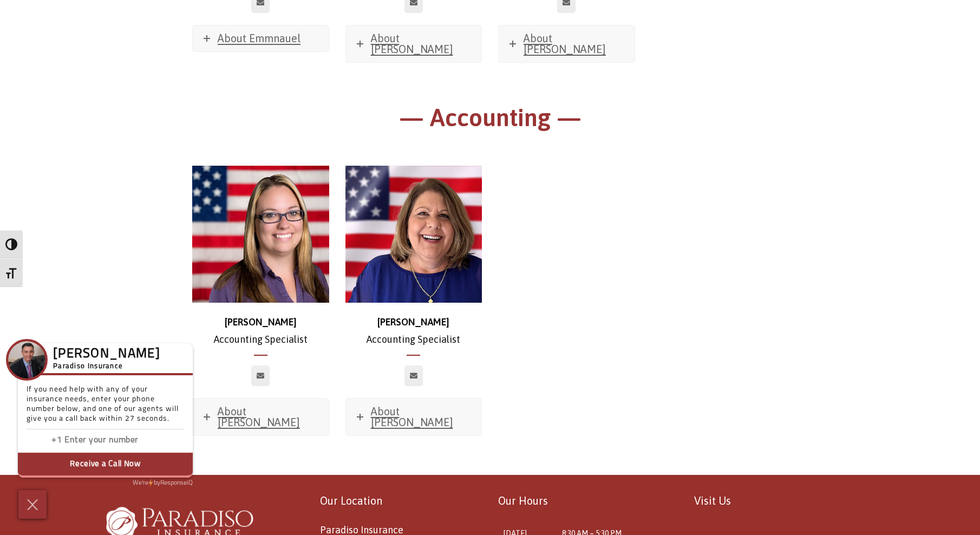  Describe the element at coordinates (146, 483) in the screenshot. I see `span: We're by` at that location.